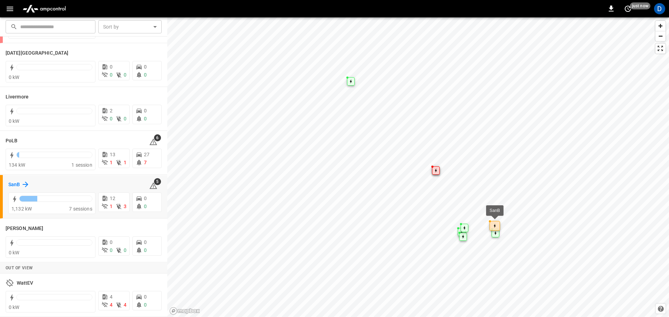  What do you see at coordinates (17, 165) in the screenshot?
I see `span: 134 kW` at bounding box center [17, 165].